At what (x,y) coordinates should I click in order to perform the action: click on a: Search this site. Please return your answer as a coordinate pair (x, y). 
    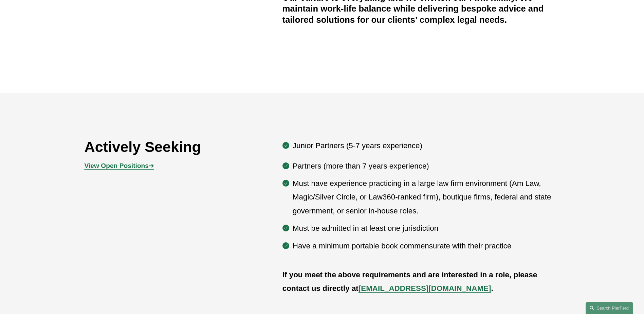
    Looking at the image, I should click on (610, 308).